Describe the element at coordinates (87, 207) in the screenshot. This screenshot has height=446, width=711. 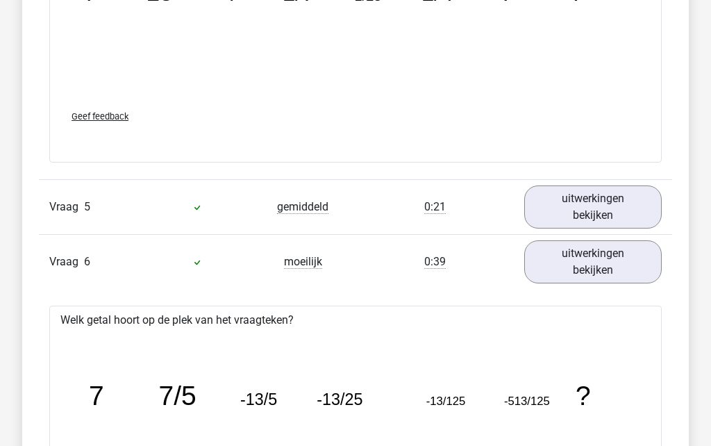
I see `span: 5` at that location.